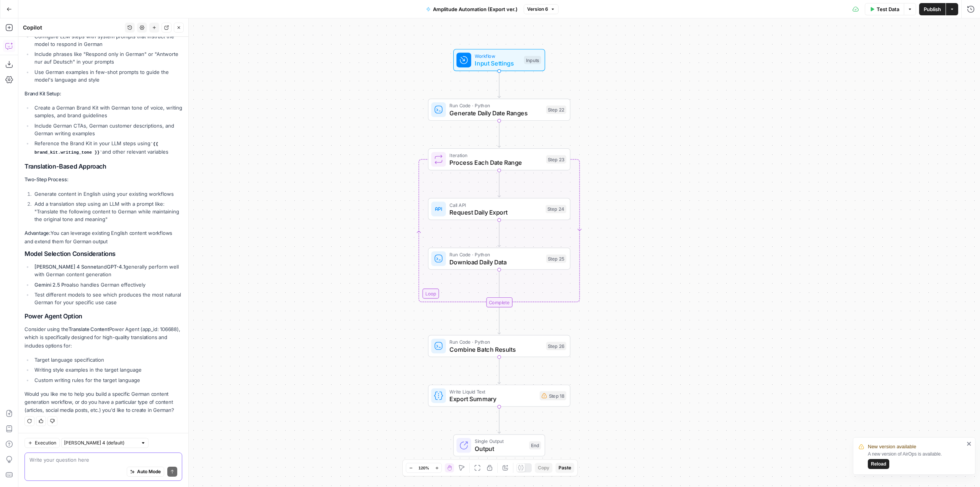 The width and height of the screenshot is (980, 487). What do you see at coordinates (553, 396) in the screenshot?
I see `div: Step 18` at bounding box center [553, 396].